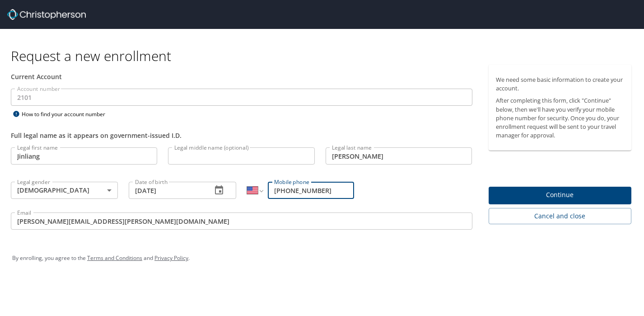 The height and width of the screenshot is (316, 644). Describe the element at coordinates (68, 114) in the screenshot. I see `div: How to find your account number` at that location.